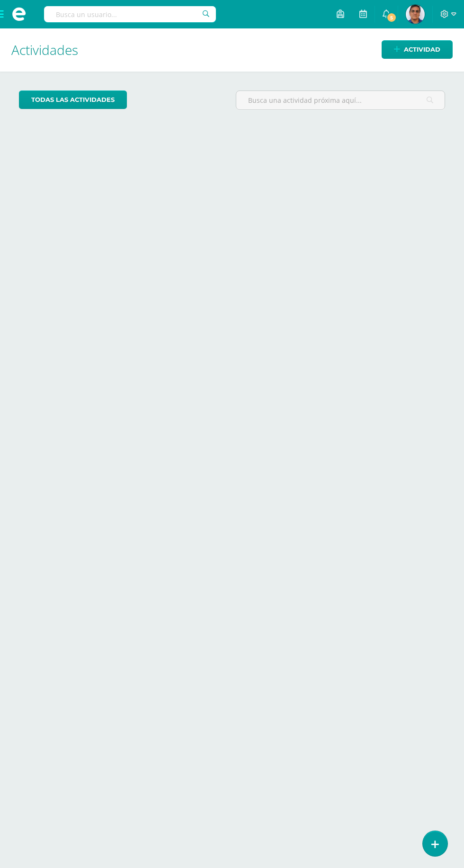 The width and height of the screenshot is (464, 868). Describe the element at coordinates (415, 14) in the screenshot. I see `img: 273b6853e3968a0849ea5b67cbf1d59c.png` at that location.